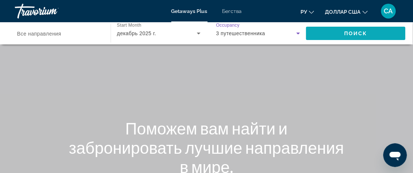 Image resolution: width=413 pixels, height=173 pixels. Describe the element at coordinates (356, 33) in the screenshot. I see `span: Поиск` at that location.